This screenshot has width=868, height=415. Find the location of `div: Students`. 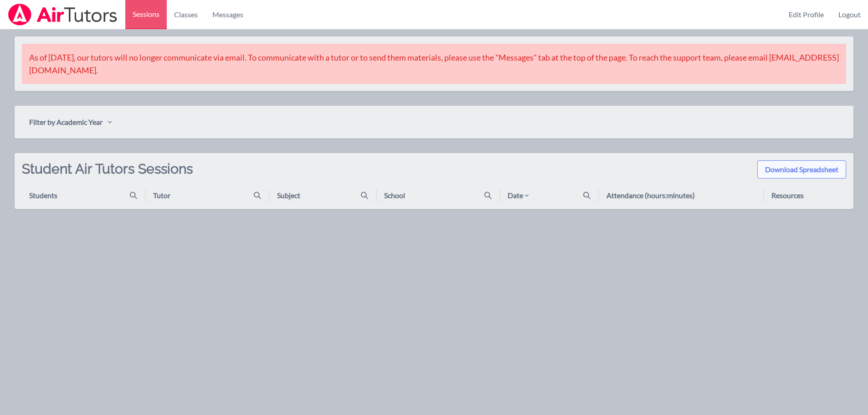

div: Students is located at coordinates (43, 195).